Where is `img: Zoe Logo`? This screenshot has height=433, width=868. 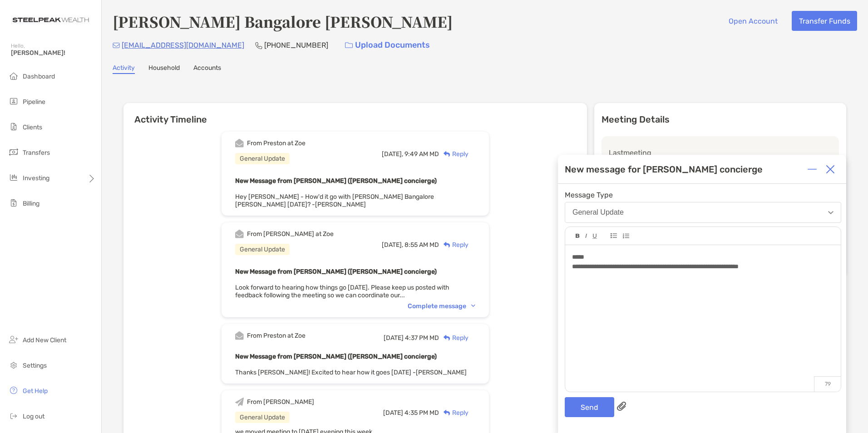 img: Zoe Logo is located at coordinates (51, 20).